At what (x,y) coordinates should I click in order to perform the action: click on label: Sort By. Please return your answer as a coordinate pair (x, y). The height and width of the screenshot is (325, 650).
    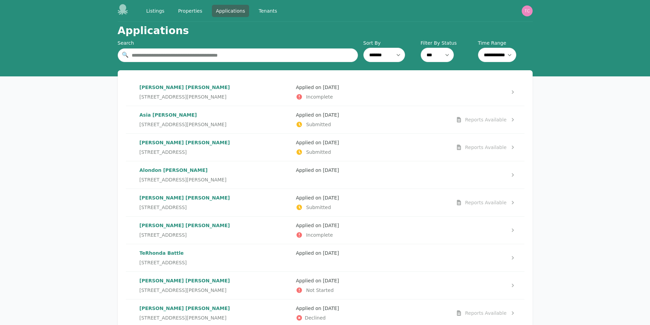
    Looking at the image, I should click on (391, 43).